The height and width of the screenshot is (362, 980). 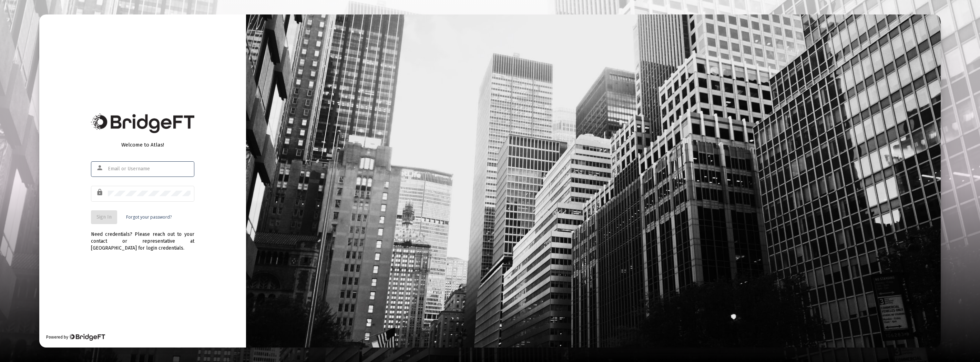 I want to click on span: Sign In, so click(x=104, y=217).